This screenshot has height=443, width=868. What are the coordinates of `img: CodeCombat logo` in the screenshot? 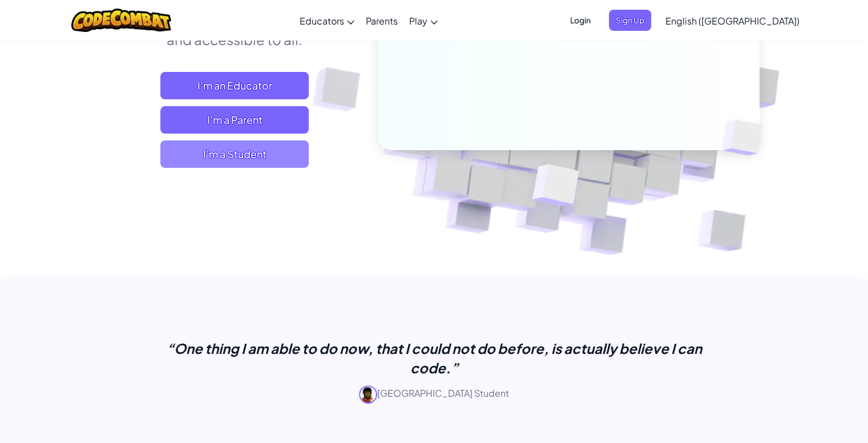 It's located at (121, 20).